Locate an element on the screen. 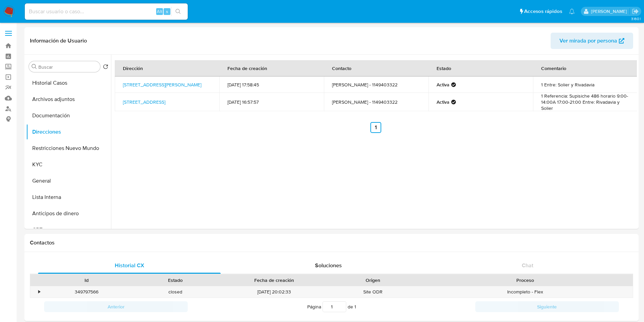  div: Site ODR is located at coordinates (373, 291).